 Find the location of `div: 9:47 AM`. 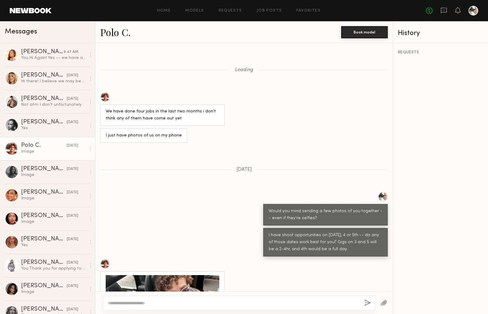

div: 9:47 AM is located at coordinates (71, 52).